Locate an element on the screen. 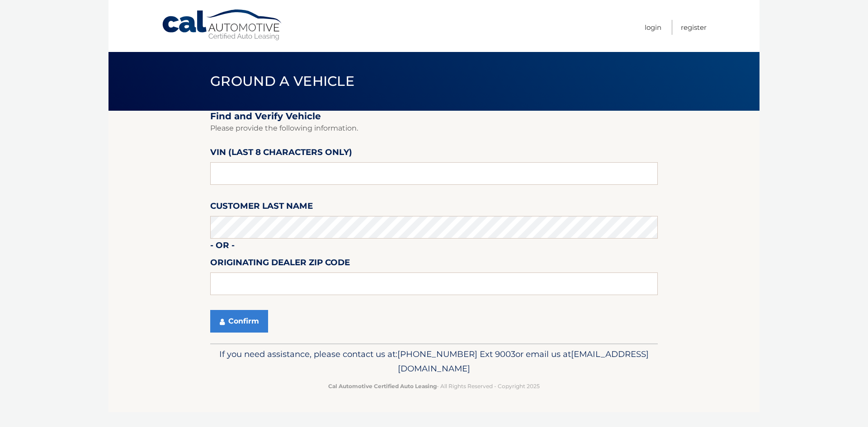  strong: Cal Automotive Certified Auto Leasing is located at coordinates (382, 386).